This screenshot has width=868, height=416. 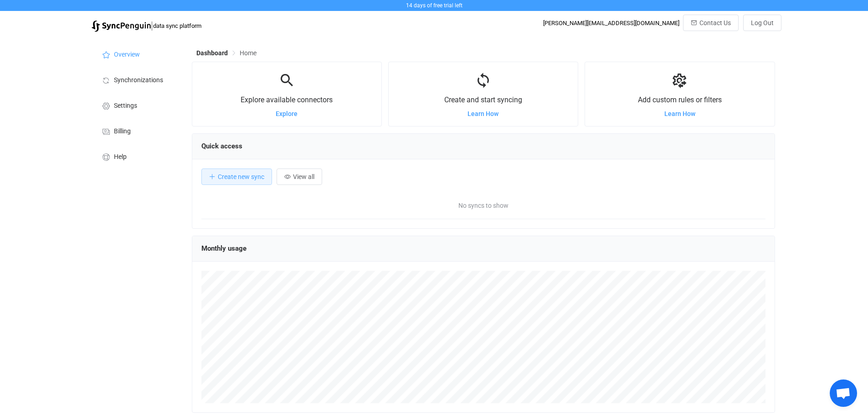 I want to click on span: Synchronizations, so click(x=139, y=81).